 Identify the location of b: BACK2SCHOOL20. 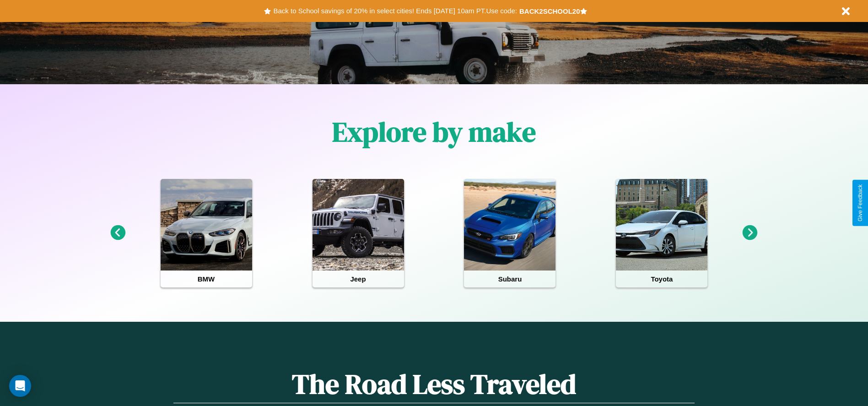
(550, 11).